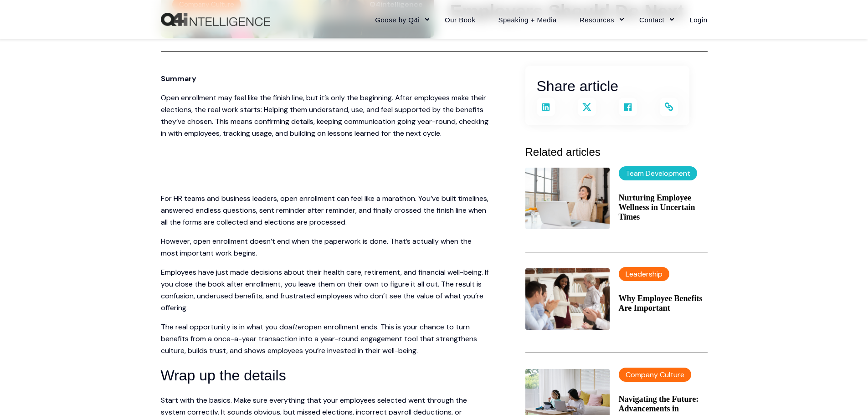 This screenshot has width=868, height=415. What do you see at coordinates (663, 303) in the screenshot?
I see `h4: Why Employee Benefits Are Important` at bounding box center [663, 303].